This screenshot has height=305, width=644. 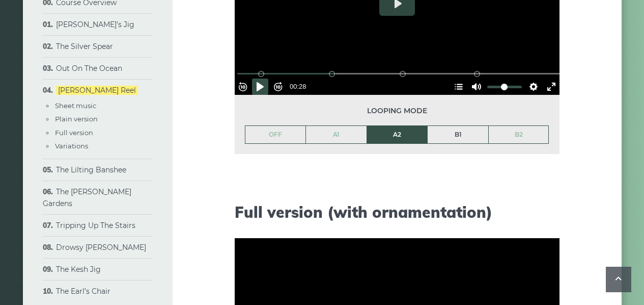 What do you see at coordinates (85, 46) in the screenshot?
I see `a: The Silver Spear` at bounding box center [85, 46].